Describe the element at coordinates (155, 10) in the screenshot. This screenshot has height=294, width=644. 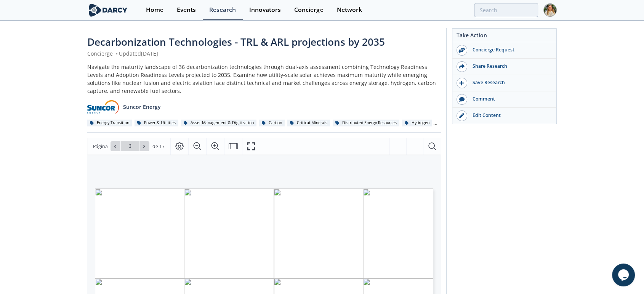
I see `div: Home` at that location.